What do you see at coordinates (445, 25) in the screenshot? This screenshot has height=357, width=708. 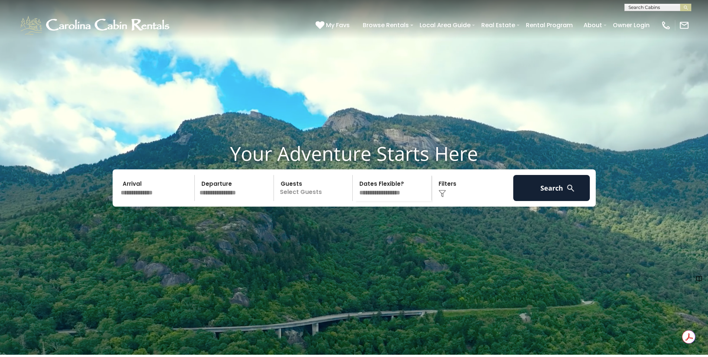 I see `a: Local Area Guide` at bounding box center [445, 25].